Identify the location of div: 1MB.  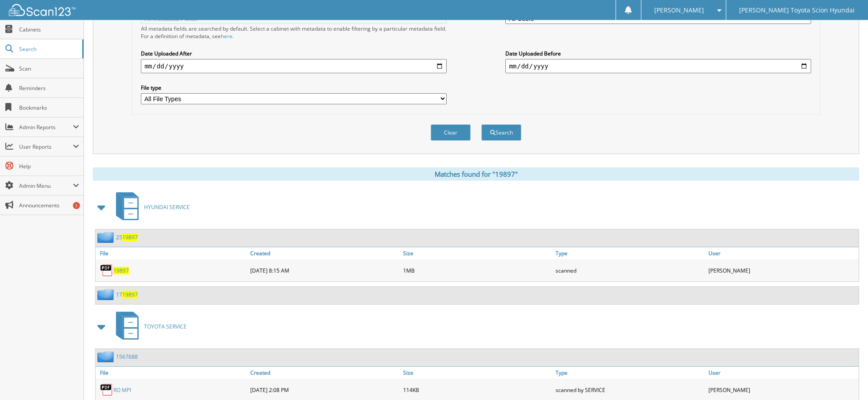
(477, 270).